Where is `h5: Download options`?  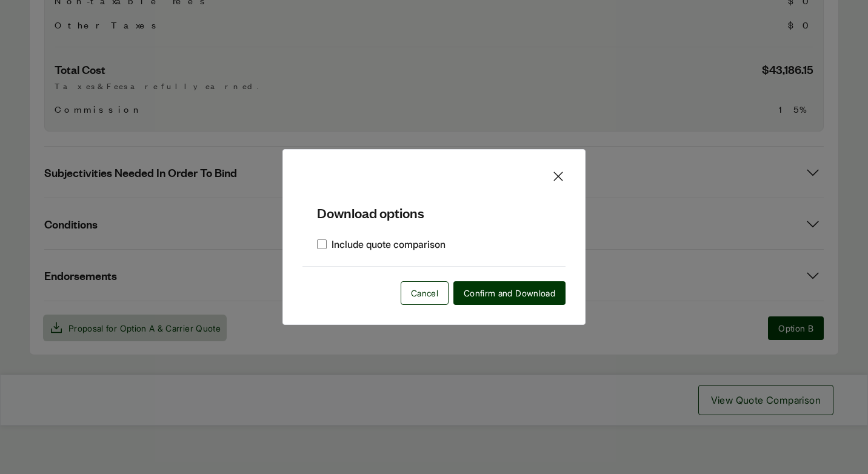
h5: Download options is located at coordinates (434, 203).